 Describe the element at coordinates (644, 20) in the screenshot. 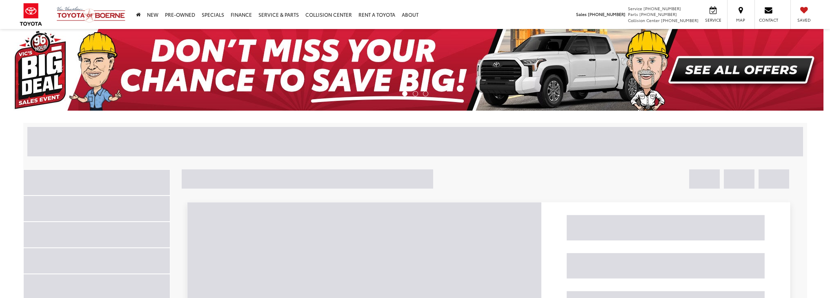

I see `span: Collision Center` at that location.